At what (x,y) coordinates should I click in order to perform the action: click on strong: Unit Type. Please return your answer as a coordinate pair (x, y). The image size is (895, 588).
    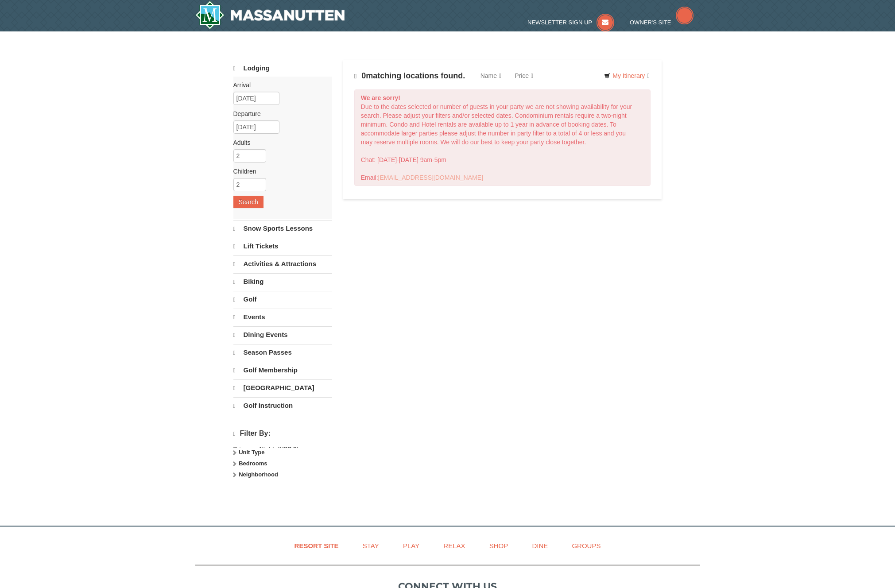
    Looking at the image, I should click on (251, 452).